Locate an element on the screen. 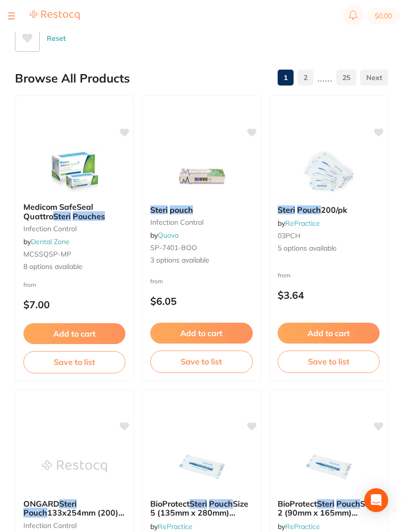 The width and height of the screenshot is (408, 532). b: ONGARD Steri Pouch 133x254mm (200) While Stocks Last is located at coordinates (74, 508).